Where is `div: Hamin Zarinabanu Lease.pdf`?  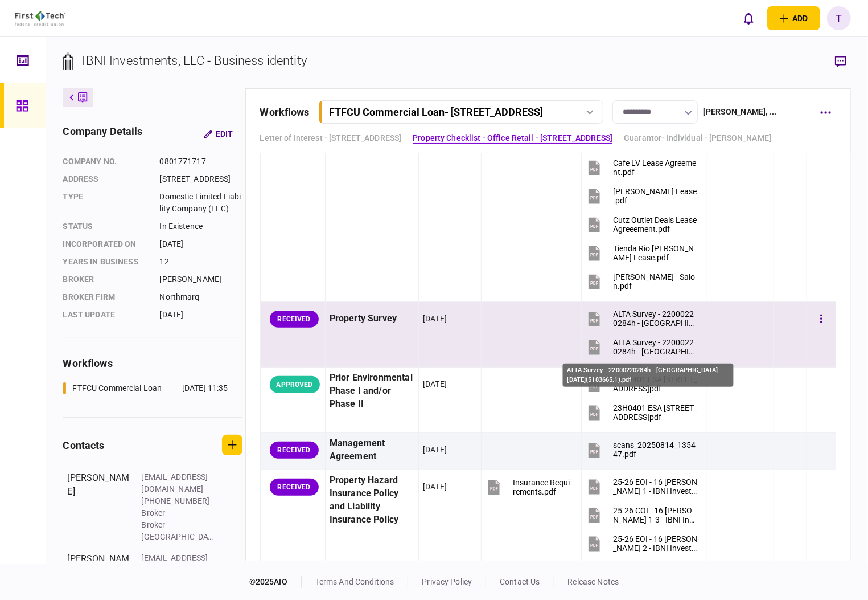 div: Hamin Zarinabanu Lease.pdf is located at coordinates (655, 196).